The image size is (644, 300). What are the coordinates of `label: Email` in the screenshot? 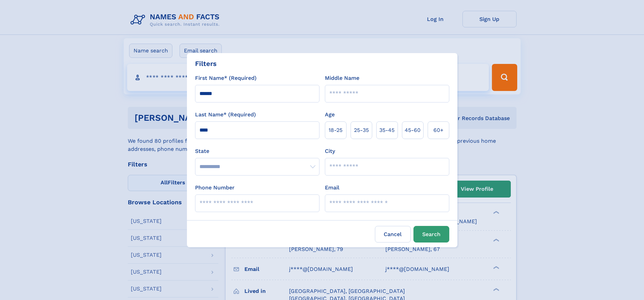 It's located at (332, 188).